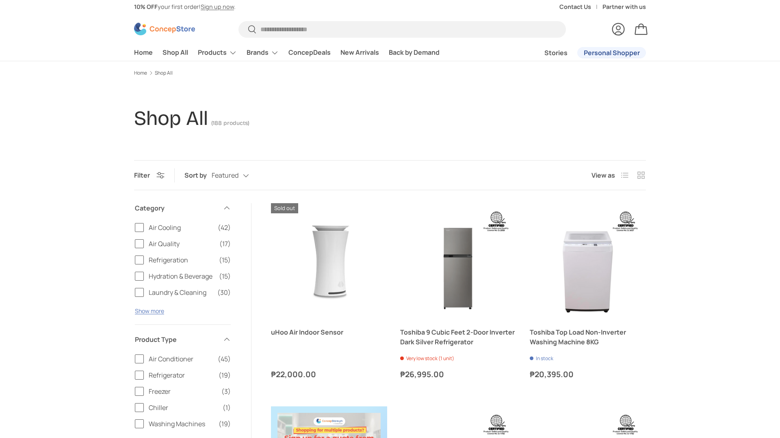 This screenshot has height=438, width=780. Describe the element at coordinates (230, 123) in the screenshot. I see `span: (188 products)` at that location.